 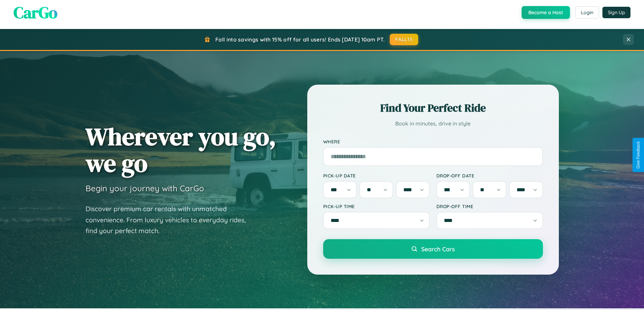 What do you see at coordinates (489, 206) in the screenshot?
I see `label: Drop-off Time` at bounding box center [489, 206].